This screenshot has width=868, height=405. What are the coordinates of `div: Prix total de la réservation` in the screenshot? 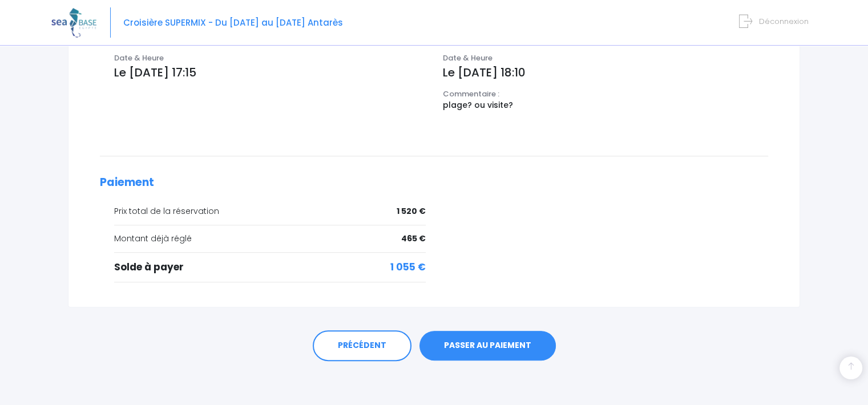 It's located at (270, 211).